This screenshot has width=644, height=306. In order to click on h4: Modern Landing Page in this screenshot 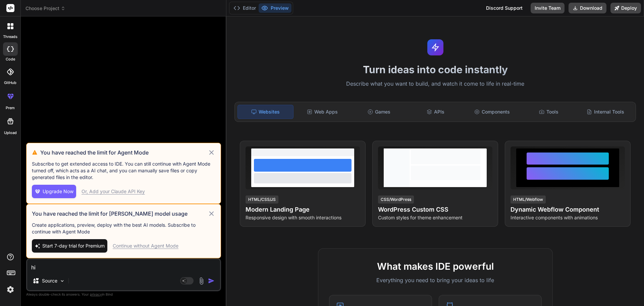, I will do `click(303, 210)`.